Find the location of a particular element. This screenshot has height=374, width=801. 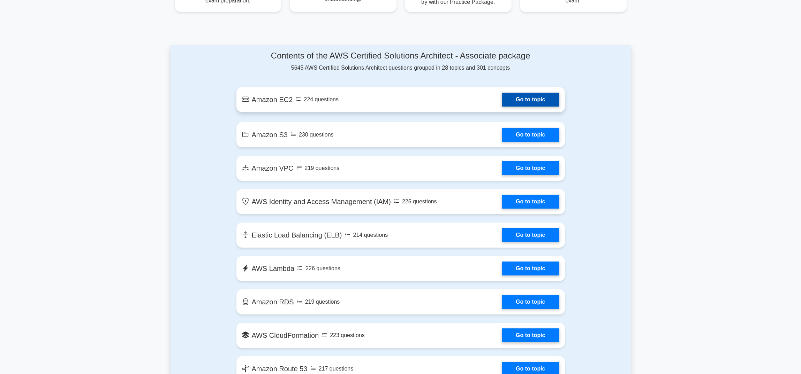

h4: Contents of the AWS Certified Solutions Architect - Associate package is located at coordinates (400, 56).